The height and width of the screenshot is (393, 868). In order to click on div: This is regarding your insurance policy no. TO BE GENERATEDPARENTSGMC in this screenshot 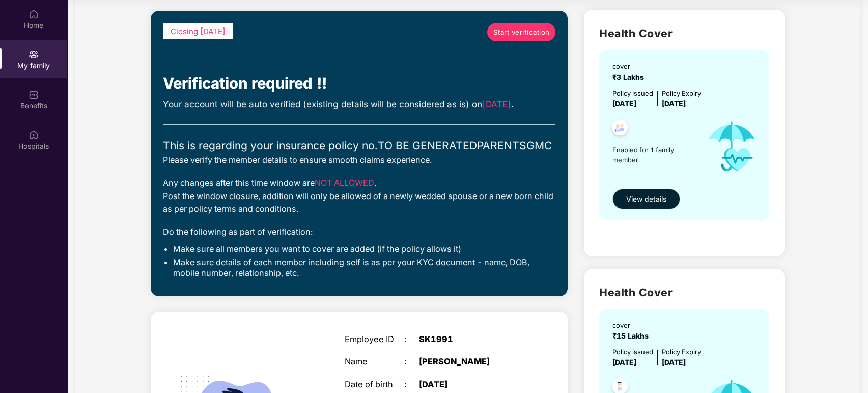, I will do `click(359, 145)`.